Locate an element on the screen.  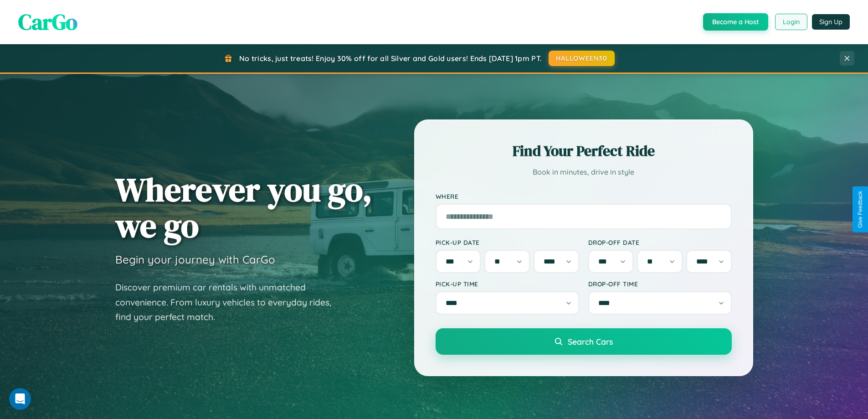
label: Drop-off Time is located at coordinates (660, 284).